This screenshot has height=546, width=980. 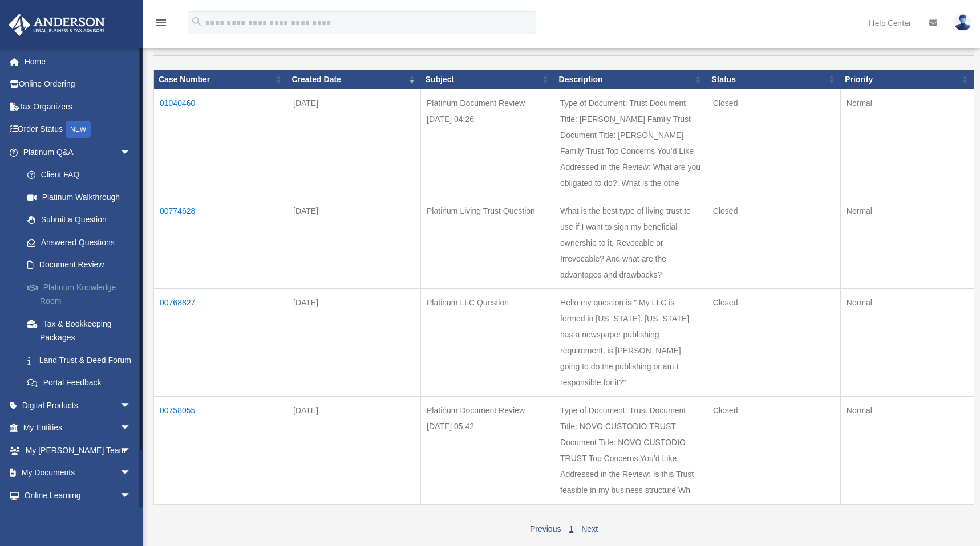 What do you see at coordinates (488, 242) in the screenshot?
I see `td: Platinum Living Trust Question` at bounding box center [488, 242].